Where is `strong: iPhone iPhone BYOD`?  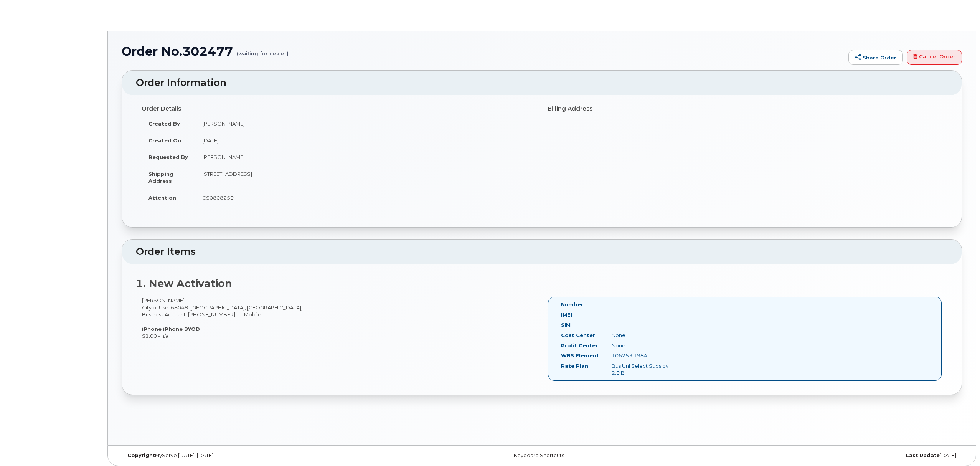 strong: iPhone iPhone BYOD is located at coordinates (171, 329).